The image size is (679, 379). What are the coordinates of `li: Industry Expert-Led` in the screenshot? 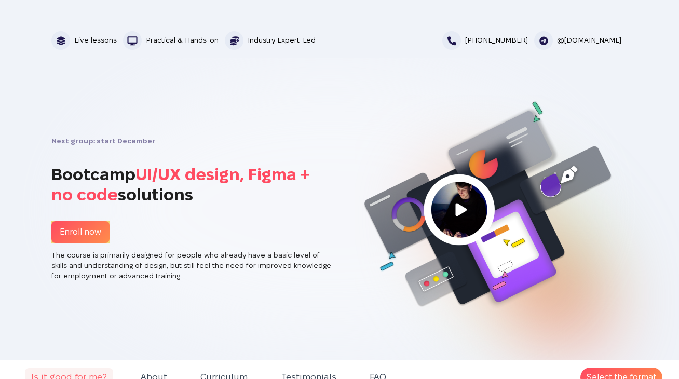 It's located at (273, 40).